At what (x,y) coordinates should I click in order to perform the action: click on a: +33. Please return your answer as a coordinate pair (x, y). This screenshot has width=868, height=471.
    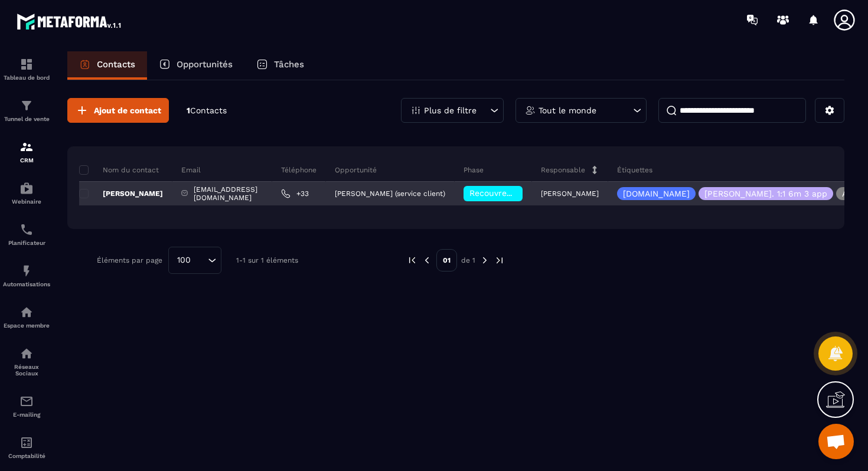
    Looking at the image, I should click on (294, 194).